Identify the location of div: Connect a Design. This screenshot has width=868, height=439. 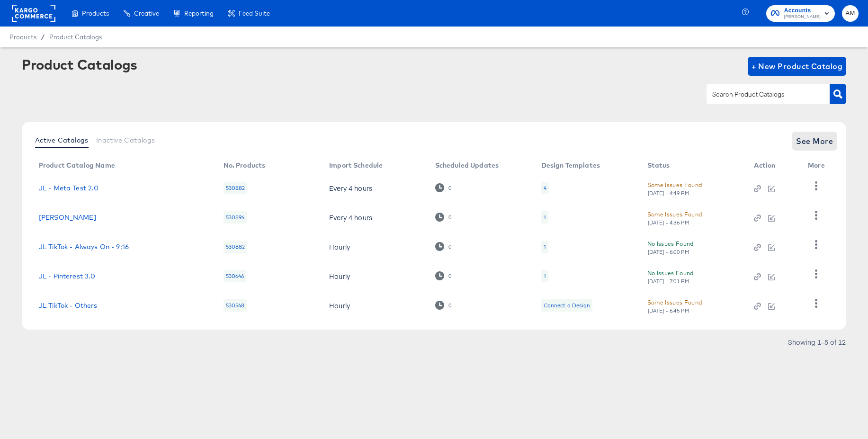
(567, 305).